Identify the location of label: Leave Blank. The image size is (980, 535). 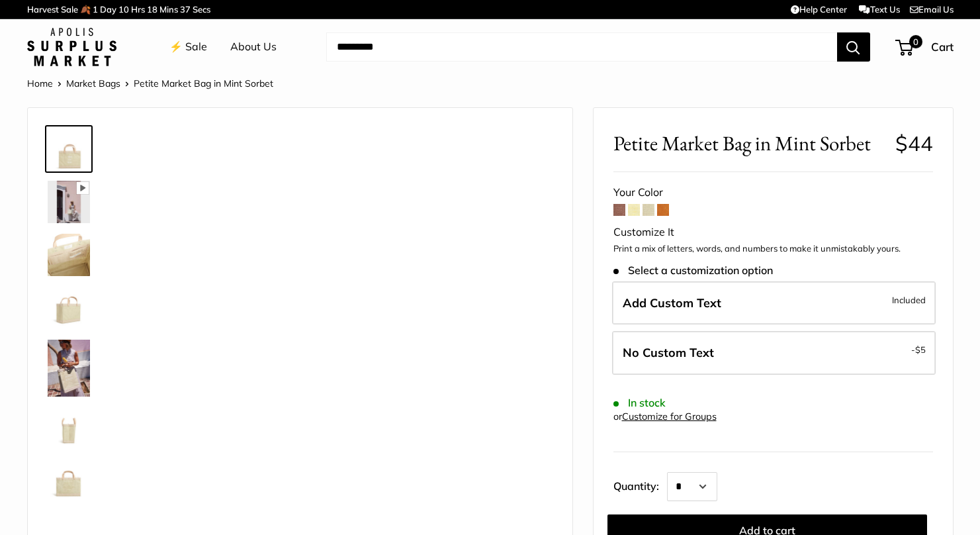
(774, 353).